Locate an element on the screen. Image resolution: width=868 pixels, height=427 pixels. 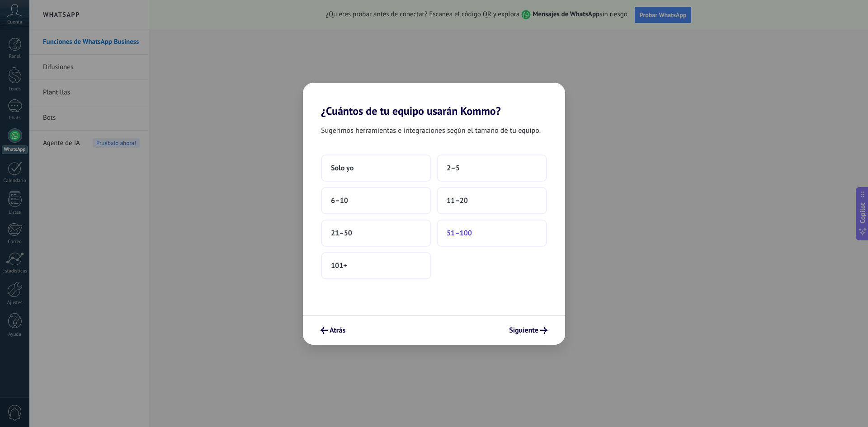
span: Siguiente is located at coordinates (523, 330).